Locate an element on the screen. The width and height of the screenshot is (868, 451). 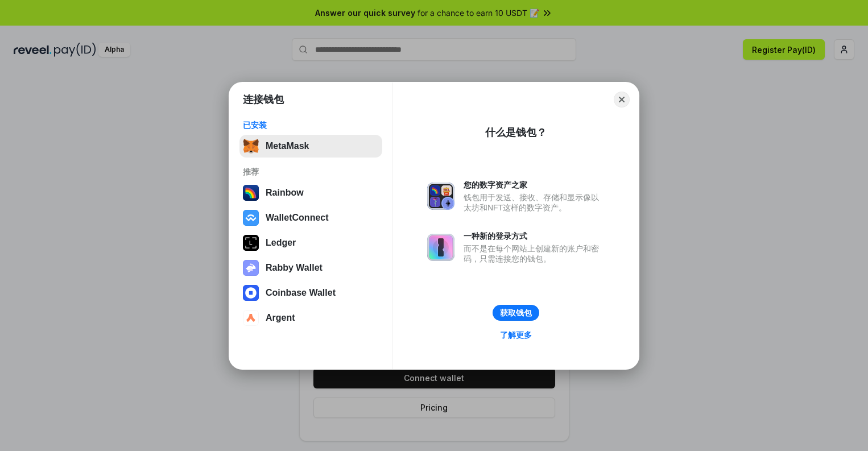
div: 了解更多 is located at coordinates (516, 335).